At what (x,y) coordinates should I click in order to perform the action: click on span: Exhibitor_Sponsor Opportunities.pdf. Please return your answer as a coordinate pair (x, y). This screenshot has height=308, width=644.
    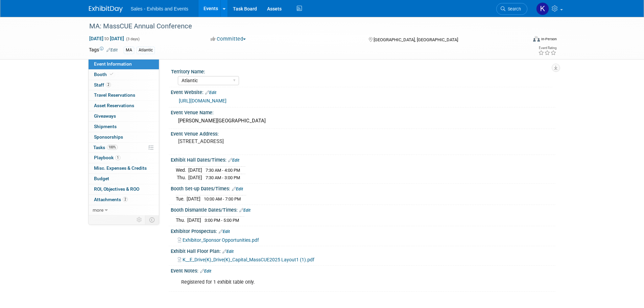
    Looking at the image, I should click on (221, 240).